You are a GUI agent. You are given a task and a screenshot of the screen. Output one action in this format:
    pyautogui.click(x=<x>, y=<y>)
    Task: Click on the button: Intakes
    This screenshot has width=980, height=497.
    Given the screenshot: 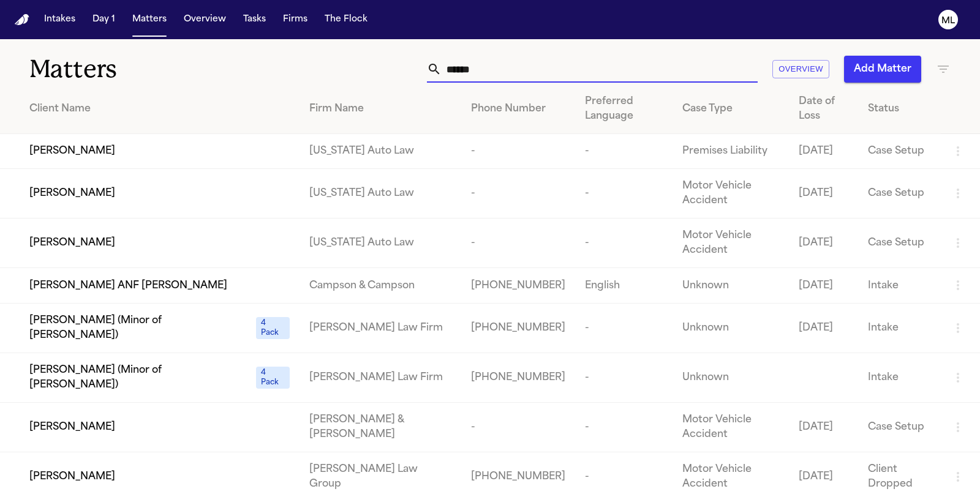 What is the action you would take?
    pyautogui.click(x=60, y=20)
    